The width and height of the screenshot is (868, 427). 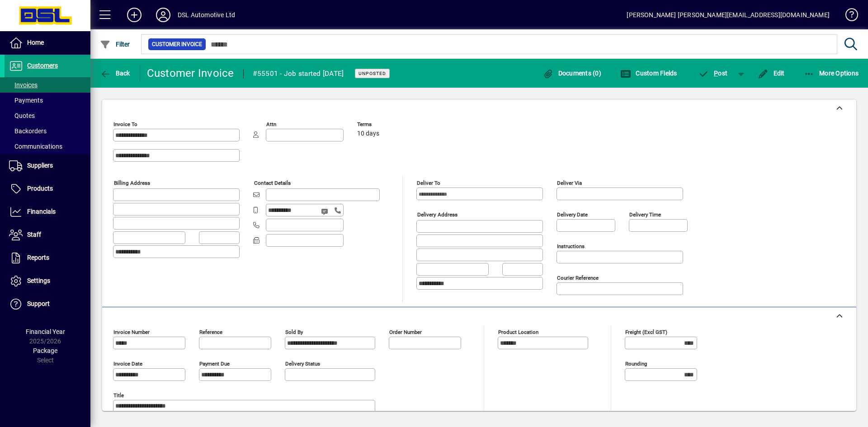 What do you see at coordinates (368, 133) in the screenshot?
I see `span: 10 days` at bounding box center [368, 133].